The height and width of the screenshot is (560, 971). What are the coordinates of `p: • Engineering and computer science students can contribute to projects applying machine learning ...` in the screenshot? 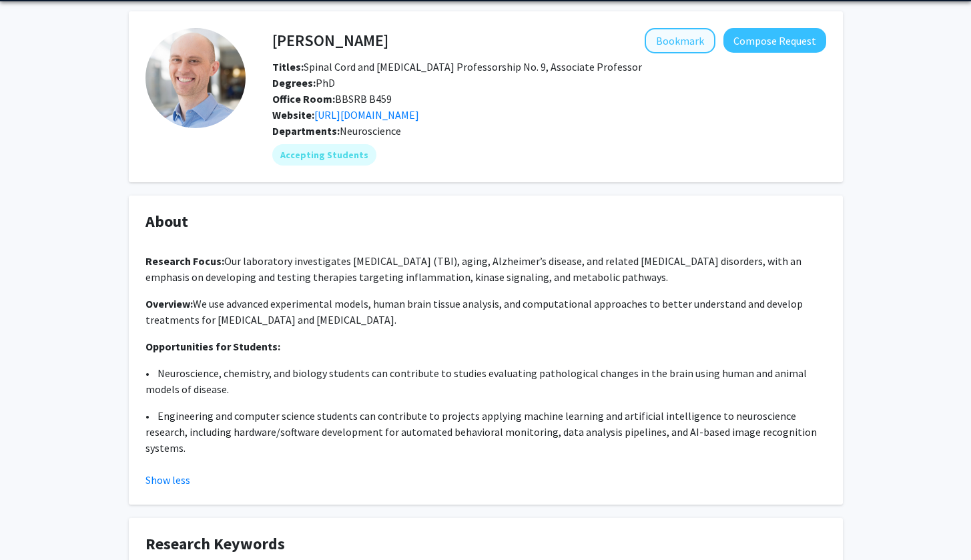 It's located at (486, 432).